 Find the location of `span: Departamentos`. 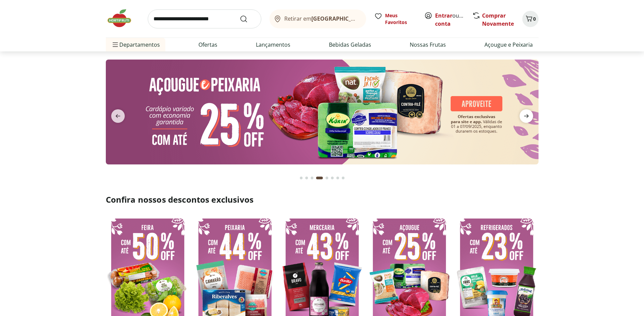

span: Departamentos is located at coordinates (136, 44).